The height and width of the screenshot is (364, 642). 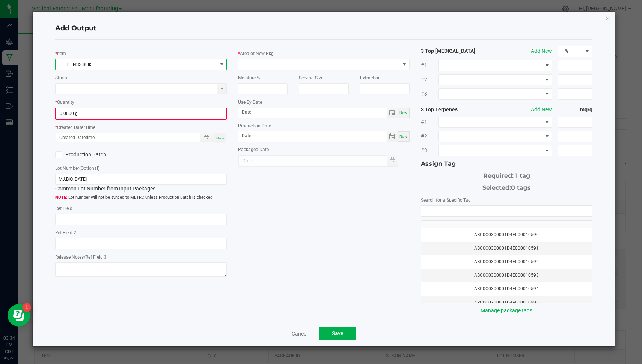 I want to click on label: Packaged Date, so click(x=253, y=150).